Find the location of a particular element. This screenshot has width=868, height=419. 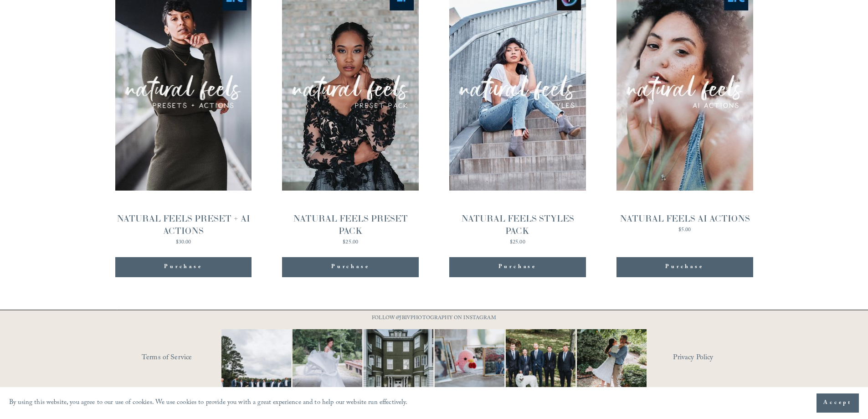

div: NATURAL FEELS AI ACTIONS is located at coordinates (685, 218).